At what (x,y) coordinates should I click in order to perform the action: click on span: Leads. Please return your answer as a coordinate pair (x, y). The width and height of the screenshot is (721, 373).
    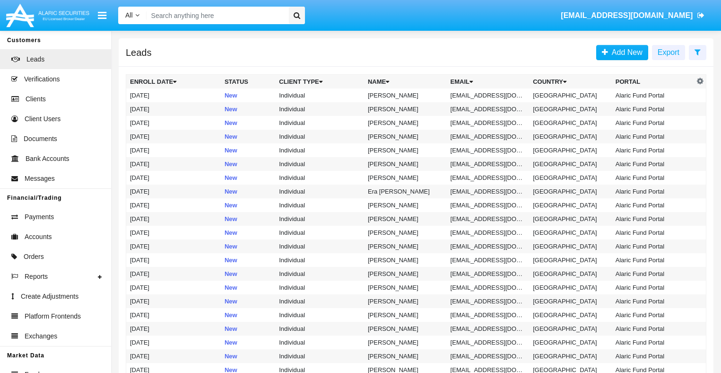
    Looking at the image, I should click on (35, 59).